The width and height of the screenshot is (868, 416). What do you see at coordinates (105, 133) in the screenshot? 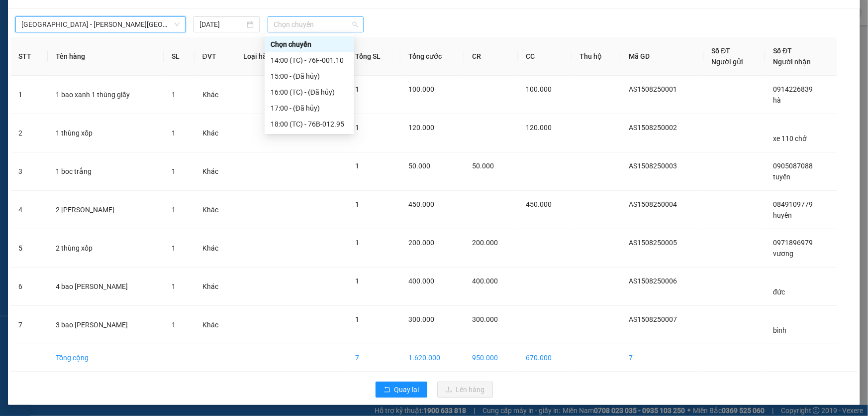
I see `td: 1 thùng xốp` at bounding box center [105, 133].